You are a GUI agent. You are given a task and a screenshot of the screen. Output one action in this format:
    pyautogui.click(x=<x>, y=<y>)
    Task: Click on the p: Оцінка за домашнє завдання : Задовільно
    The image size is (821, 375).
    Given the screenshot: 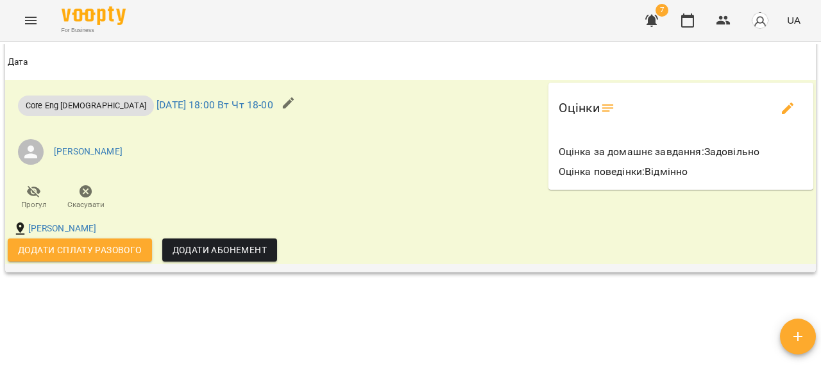 What is the action you would take?
    pyautogui.click(x=681, y=152)
    